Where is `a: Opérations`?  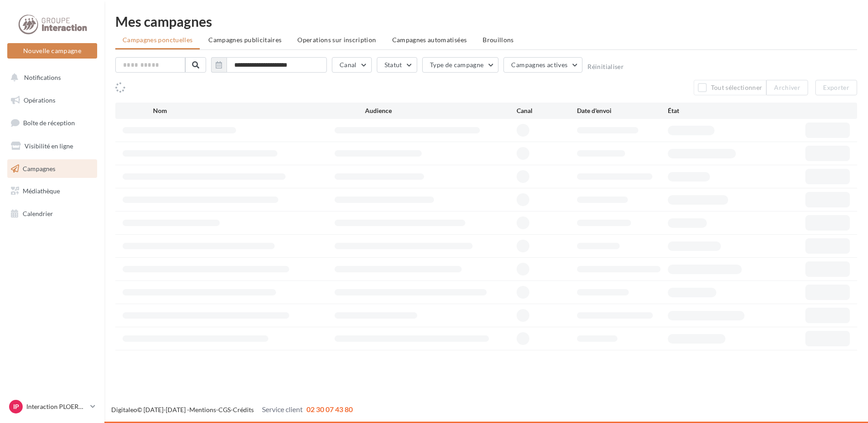 a: Opérations is located at coordinates (52, 100).